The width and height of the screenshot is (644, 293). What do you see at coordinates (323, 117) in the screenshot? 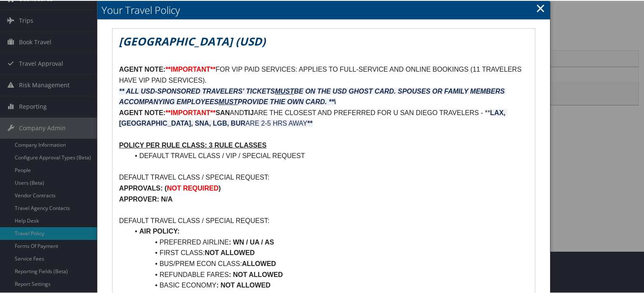
I see `p: AND ARE THE CLOSEST AND PREFERRED FOR U SAN DIEGO TRAVELERS - **` at bounding box center [323, 117].